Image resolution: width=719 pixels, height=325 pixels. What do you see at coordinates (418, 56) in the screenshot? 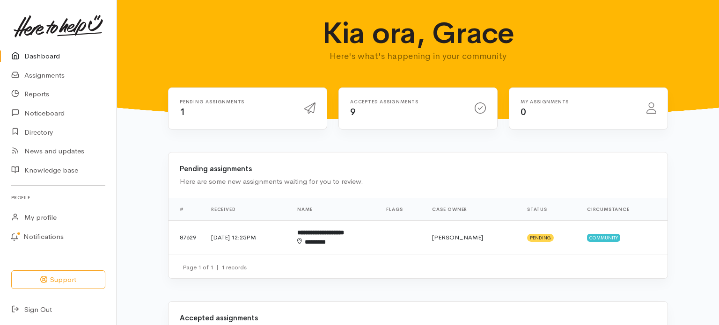
I see `p: Here's what's happening in your community` at bounding box center [418, 56].